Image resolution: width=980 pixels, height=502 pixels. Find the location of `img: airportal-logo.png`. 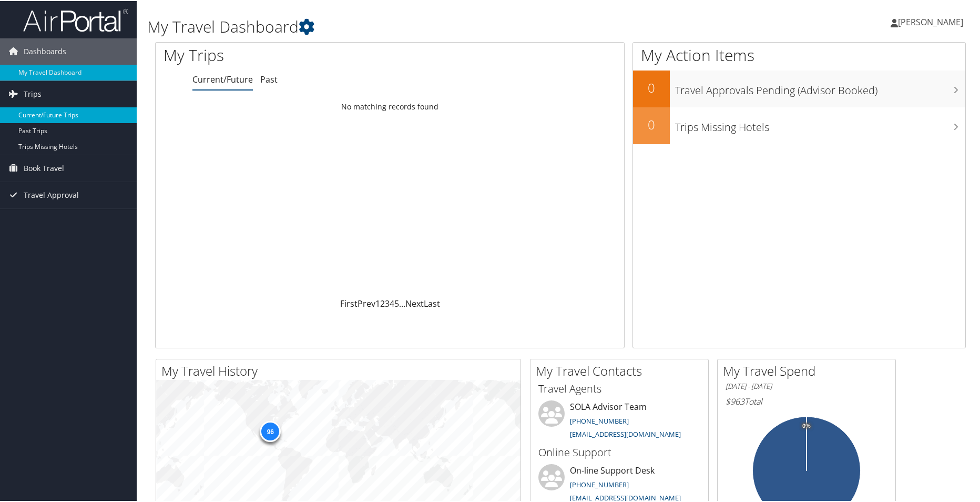

img: airportal-logo.png is located at coordinates (75, 19).